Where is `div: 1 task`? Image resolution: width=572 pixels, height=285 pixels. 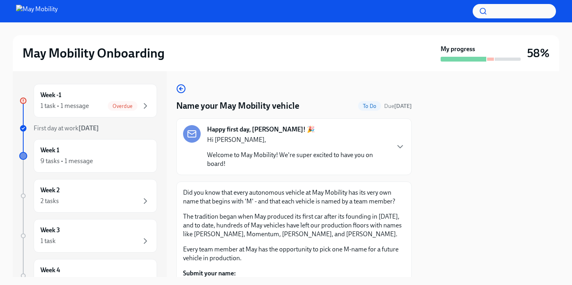 div: 1 task is located at coordinates (48, 241).